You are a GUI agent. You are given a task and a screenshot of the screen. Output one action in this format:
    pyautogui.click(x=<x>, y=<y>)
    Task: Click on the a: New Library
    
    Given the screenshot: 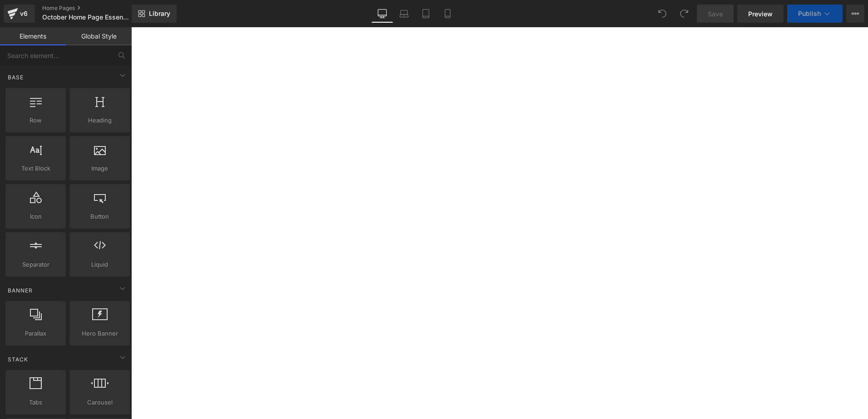 What is the action you would take?
    pyautogui.click(x=154, y=14)
    